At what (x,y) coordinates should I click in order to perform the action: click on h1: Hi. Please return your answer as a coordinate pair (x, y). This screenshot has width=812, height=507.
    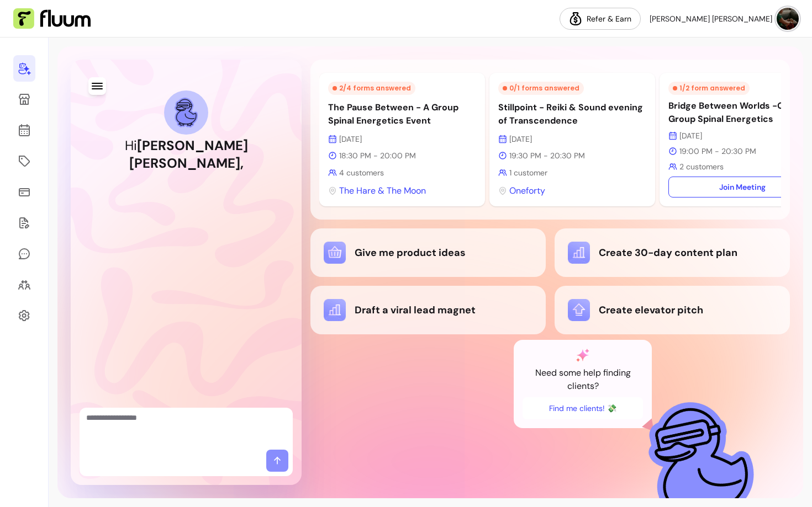
    Looking at the image, I should click on (186, 155).